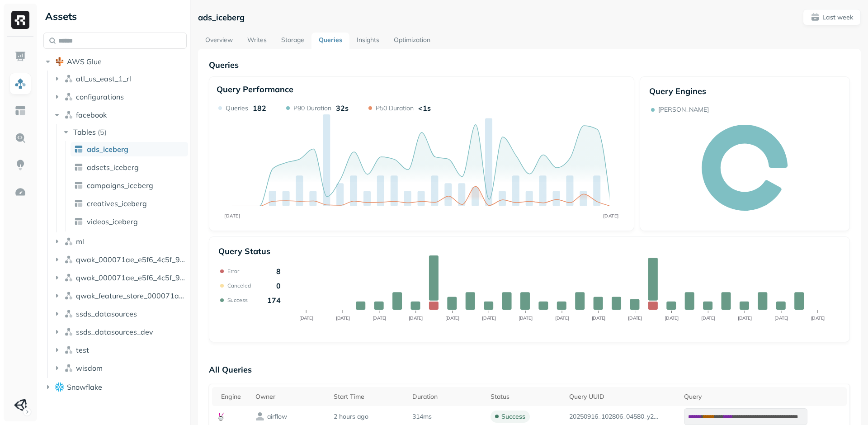 This screenshot has width=868, height=425. I want to click on div: Query, so click(763, 397).